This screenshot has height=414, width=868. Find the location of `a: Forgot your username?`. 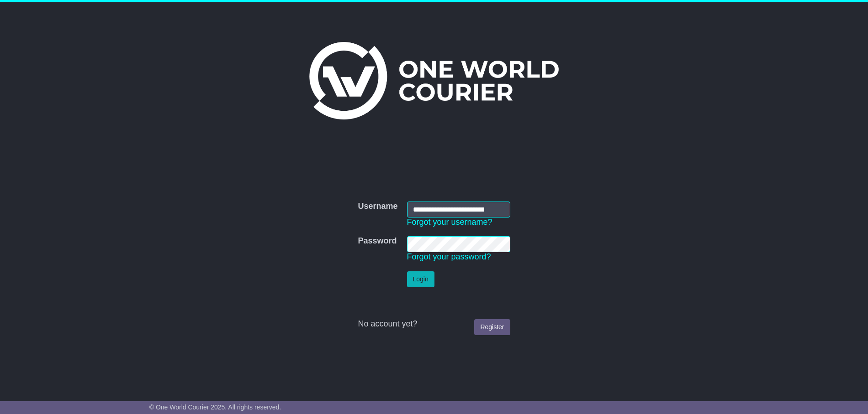

a: Forgot your username? is located at coordinates (450, 222).